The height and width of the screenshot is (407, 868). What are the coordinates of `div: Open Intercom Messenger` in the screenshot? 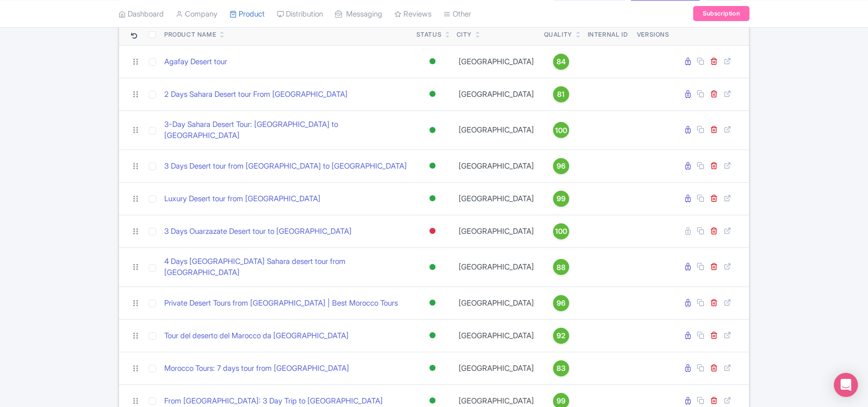 It's located at (846, 385).